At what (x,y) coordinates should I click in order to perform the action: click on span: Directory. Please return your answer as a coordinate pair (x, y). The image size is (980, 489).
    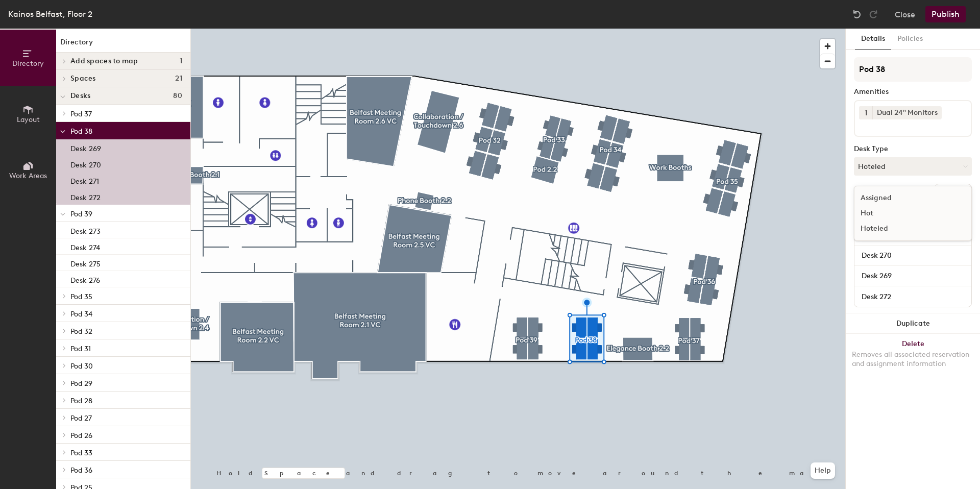
    Looking at the image, I should click on (28, 63).